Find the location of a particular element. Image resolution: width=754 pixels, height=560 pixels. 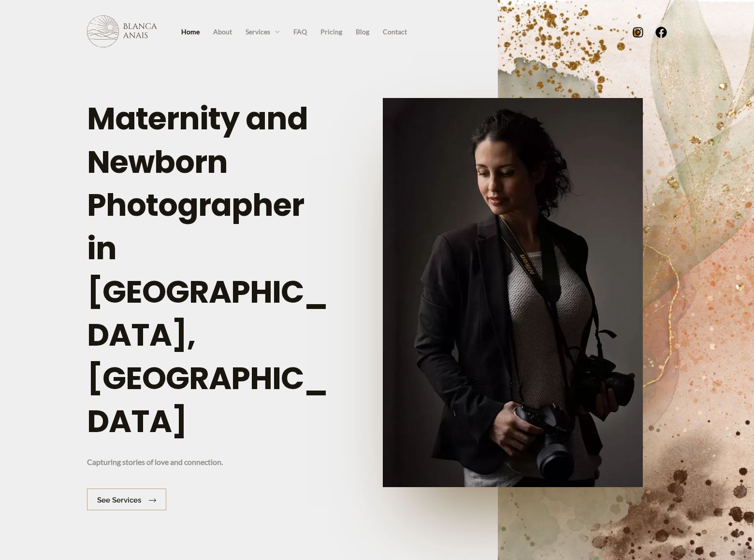

a: About is located at coordinates (222, 32).